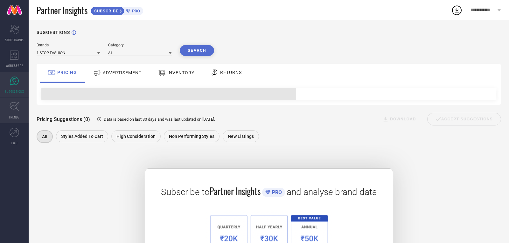 The height and width of the screenshot is (243, 509). Describe the element at coordinates (105, 11) in the screenshot. I see `span: SUBSCRIBE` at that location.